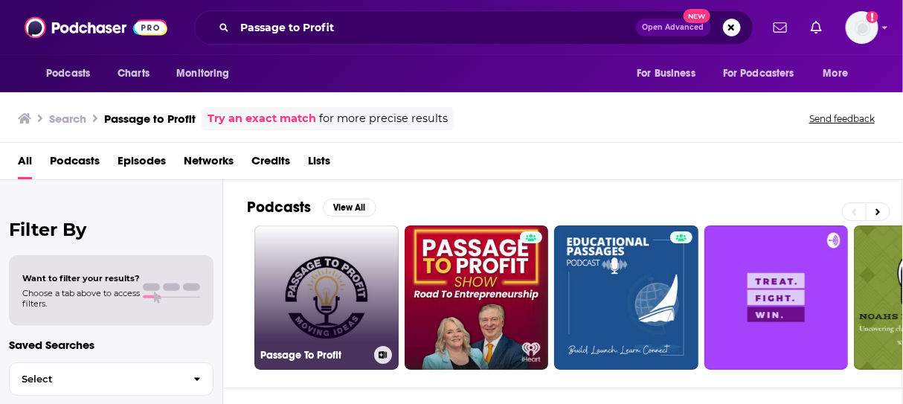 This screenshot has height=404, width=903. I want to click on button: Send feedback, so click(842, 118).